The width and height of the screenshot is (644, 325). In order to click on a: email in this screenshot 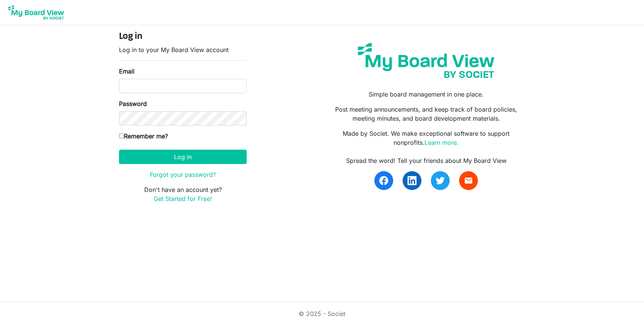, I will do `click(468, 180)`.